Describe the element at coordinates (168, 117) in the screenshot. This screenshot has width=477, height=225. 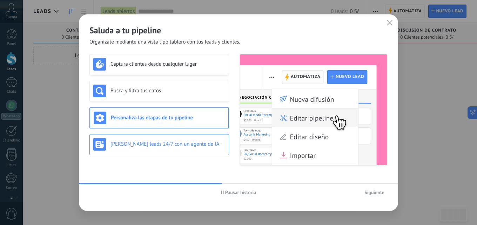
I see `h3: Personaliza las etapas de tu pipeline` at that location.